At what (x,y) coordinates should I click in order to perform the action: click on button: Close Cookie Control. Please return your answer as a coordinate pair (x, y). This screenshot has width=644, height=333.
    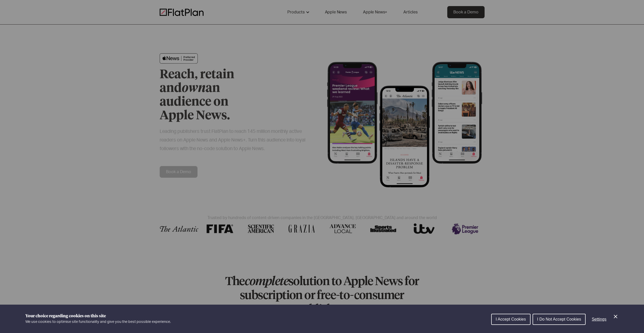
    Looking at the image, I should click on (615, 316).